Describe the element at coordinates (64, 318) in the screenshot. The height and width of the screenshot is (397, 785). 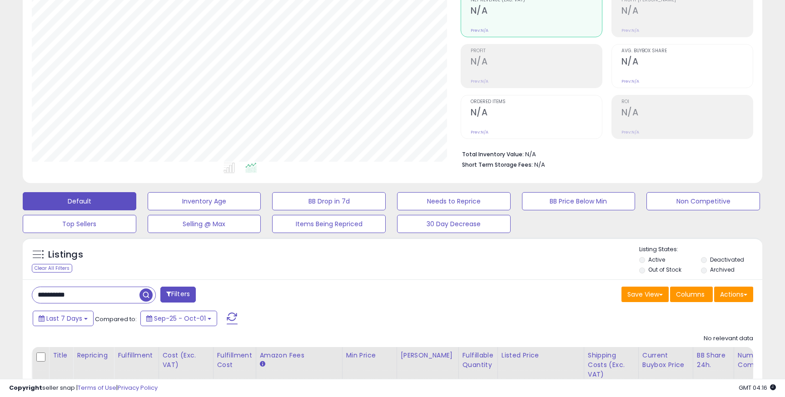
I see `span: Last 7 Days` at that location.